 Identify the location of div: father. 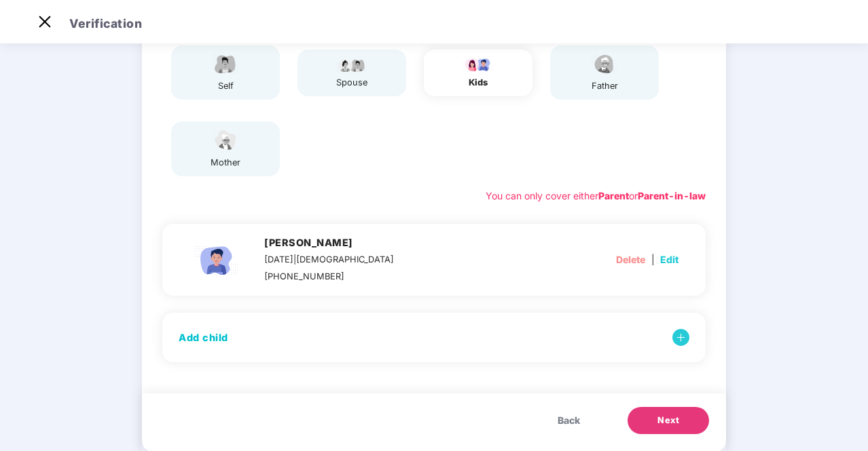
(604, 86).